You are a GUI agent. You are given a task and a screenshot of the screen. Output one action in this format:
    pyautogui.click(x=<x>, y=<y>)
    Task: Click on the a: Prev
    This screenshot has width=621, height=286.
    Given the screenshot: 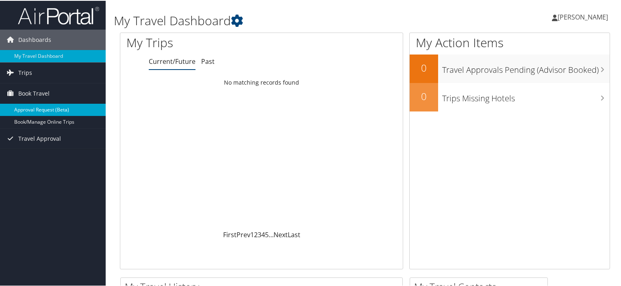 What is the action you would take?
    pyautogui.click(x=243, y=234)
    